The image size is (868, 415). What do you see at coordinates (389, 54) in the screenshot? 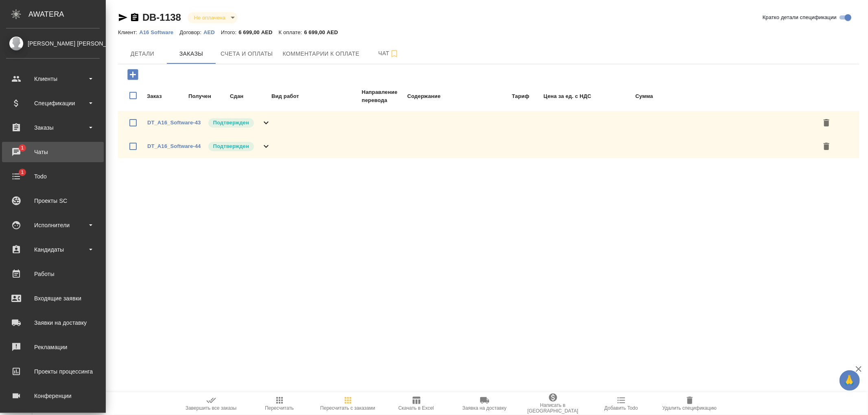
I see `span: Чат` at bounding box center [389, 54].